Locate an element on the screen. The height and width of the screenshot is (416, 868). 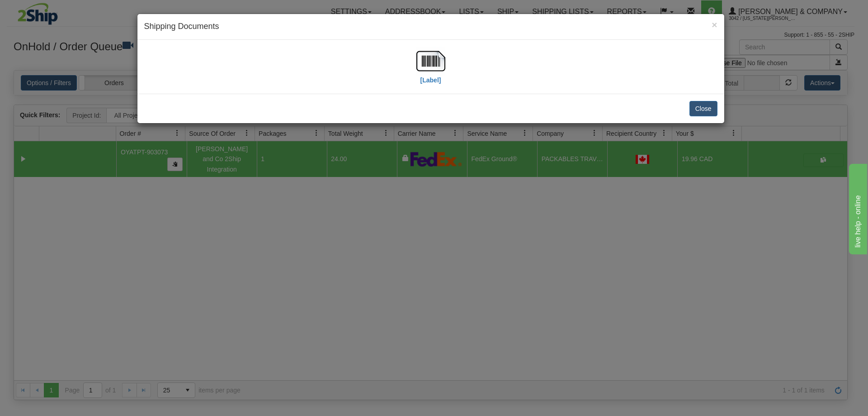
a: [Label] is located at coordinates (431, 70).